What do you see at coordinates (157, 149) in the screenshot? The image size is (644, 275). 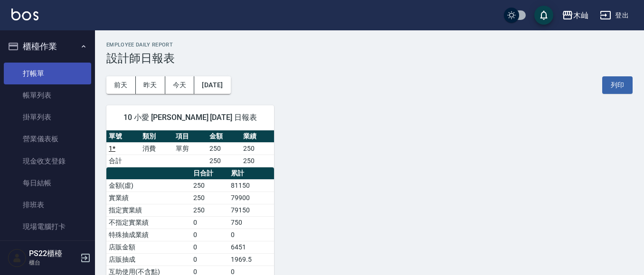 I see `td: 消費` at bounding box center [157, 149].